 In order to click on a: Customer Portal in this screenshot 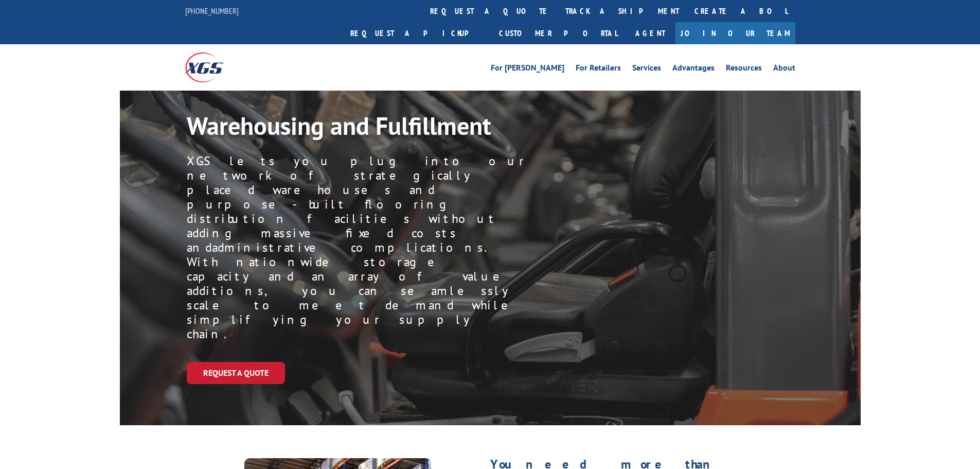, I will do `click(558, 33)`.